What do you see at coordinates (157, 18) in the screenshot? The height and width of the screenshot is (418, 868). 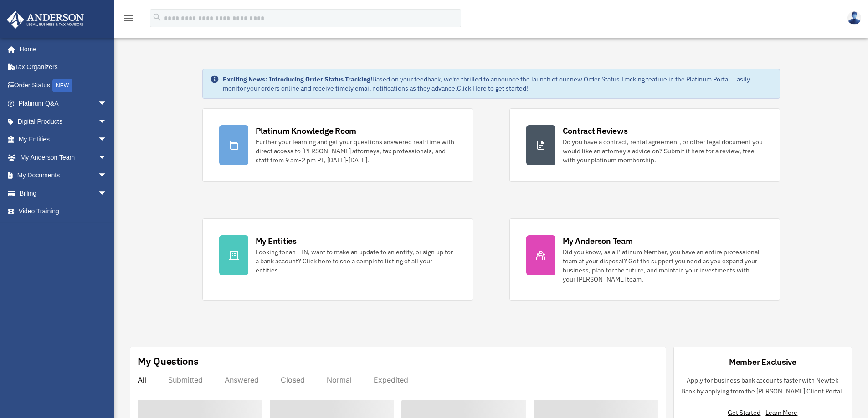 I see `i: search` at bounding box center [157, 18].